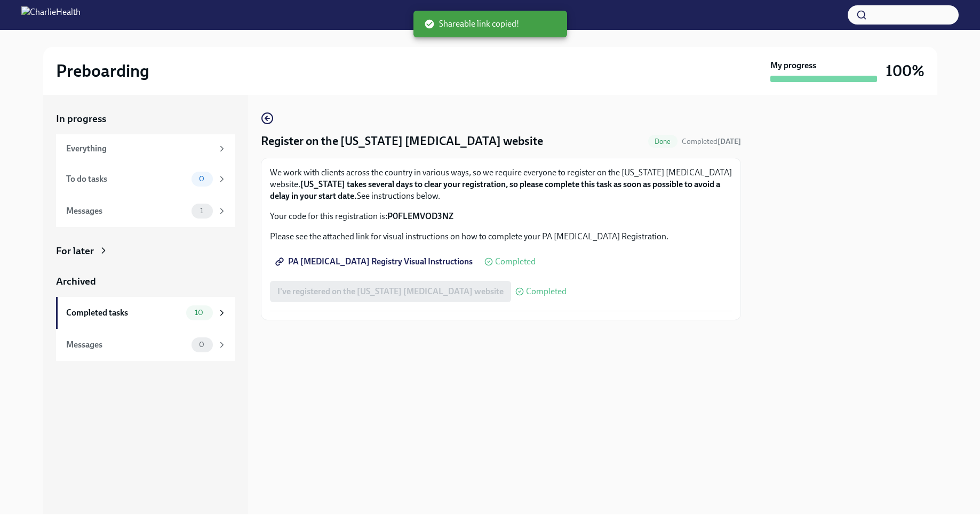  Describe the element at coordinates (146, 211) in the screenshot. I see `a: Messages1` at that location.